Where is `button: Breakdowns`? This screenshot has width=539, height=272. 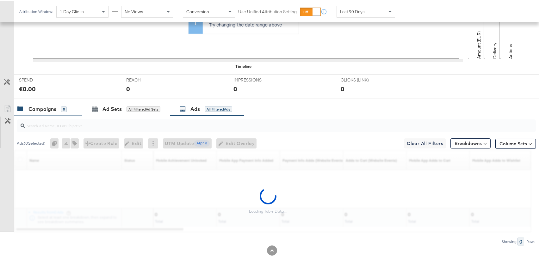
button: Breakdowns is located at coordinates (470, 142).